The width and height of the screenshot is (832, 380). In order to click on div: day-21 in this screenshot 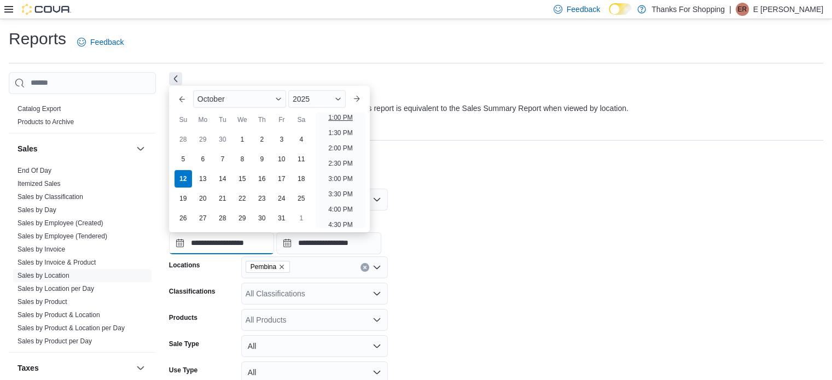, I will do `click(223, 198)`.